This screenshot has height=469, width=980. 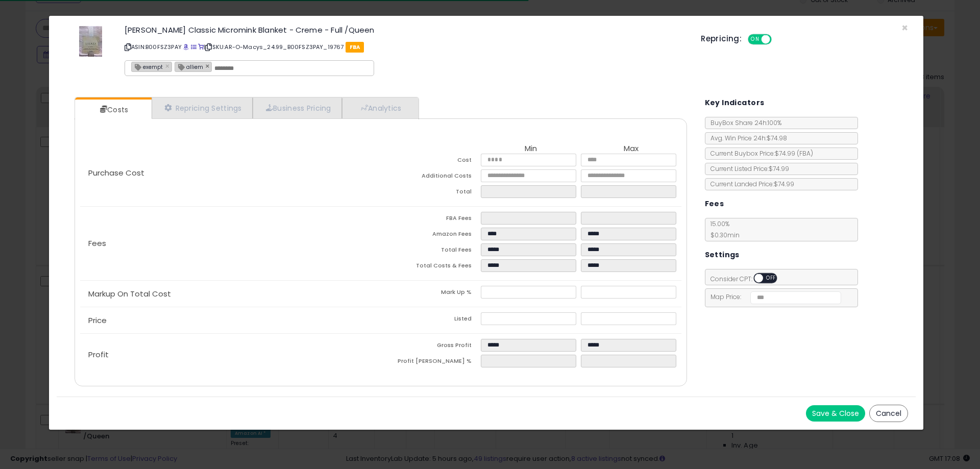 What do you see at coordinates (722, 255) in the screenshot?
I see `h5: Settings` at bounding box center [722, 255].